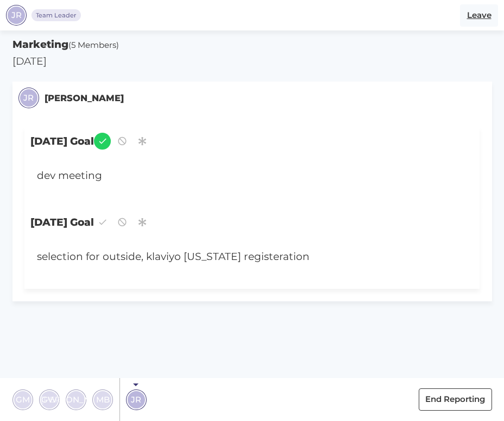  Describe the element at coordinates (456, 399) in the screenshot. I see `span: End Reporting` at that location.